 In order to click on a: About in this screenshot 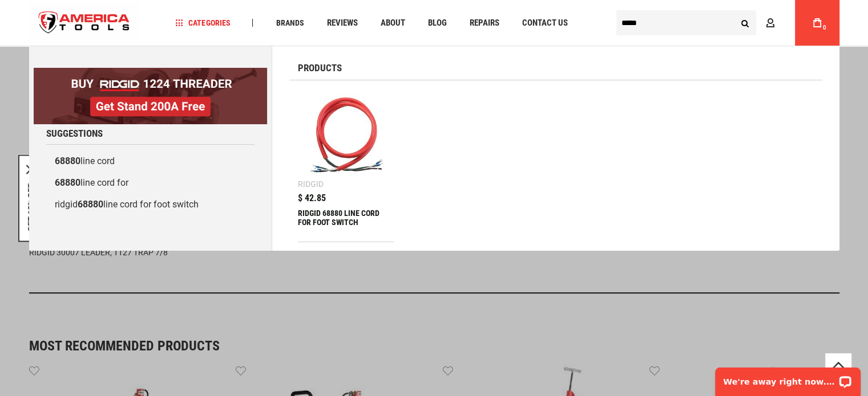, I will do `click(392, 23)`.